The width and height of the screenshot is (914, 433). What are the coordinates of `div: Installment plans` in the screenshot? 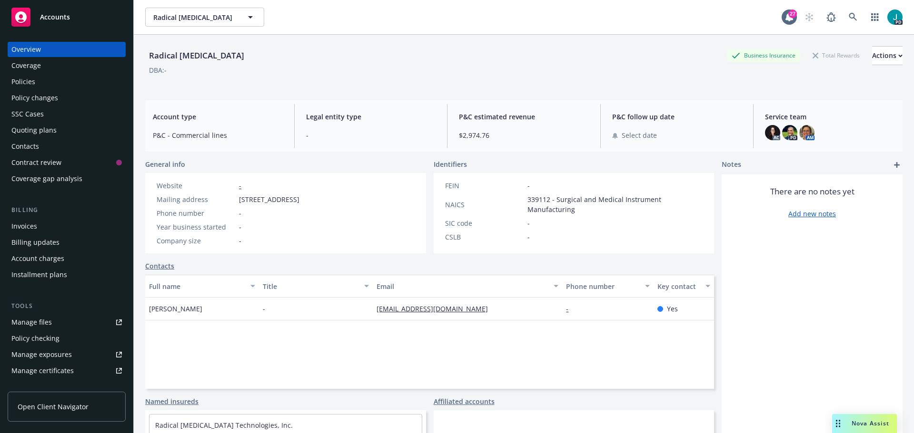 It's located at (39, 275).